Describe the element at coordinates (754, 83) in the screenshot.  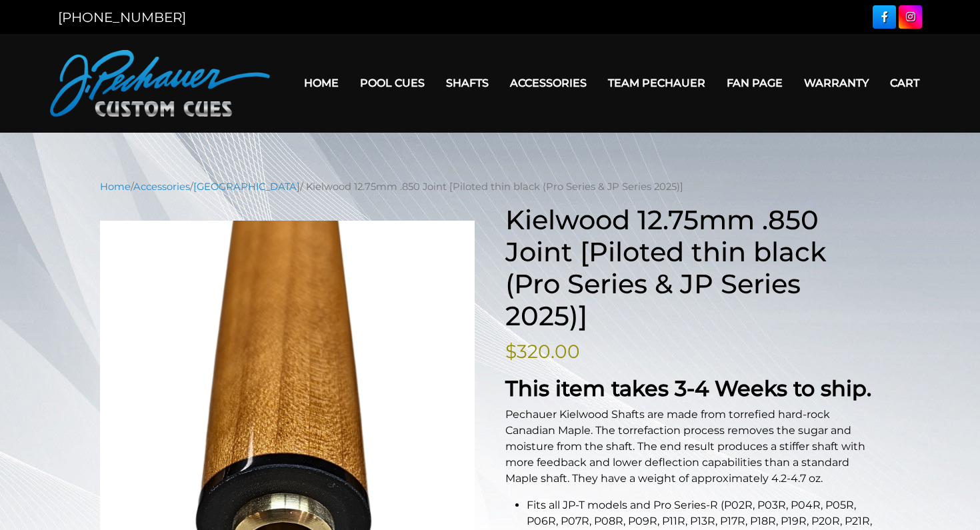
I see `a: Fan Page` at that location.